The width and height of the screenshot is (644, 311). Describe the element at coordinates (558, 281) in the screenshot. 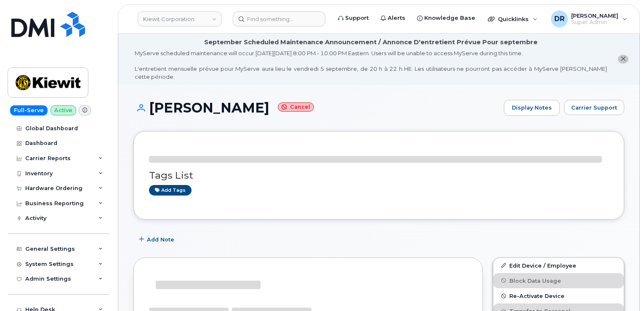

I see `button: Block Data Usage` at that location.